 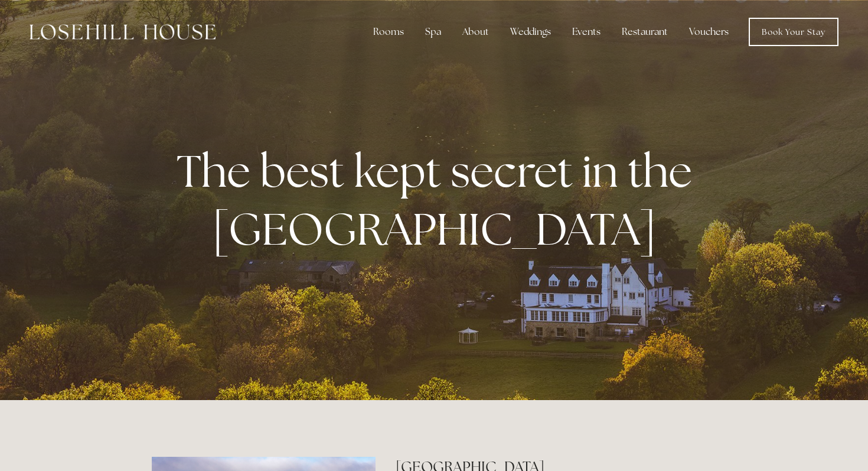 What do you see at coordinates (587, 32) in the screenshot?
I see `div: Events` at bounding box center [587, 32].